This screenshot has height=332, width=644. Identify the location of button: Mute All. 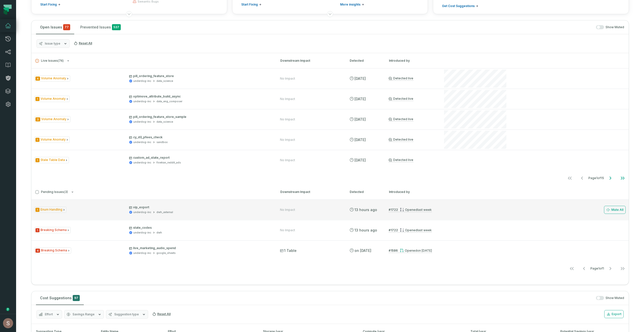
(615, 210).